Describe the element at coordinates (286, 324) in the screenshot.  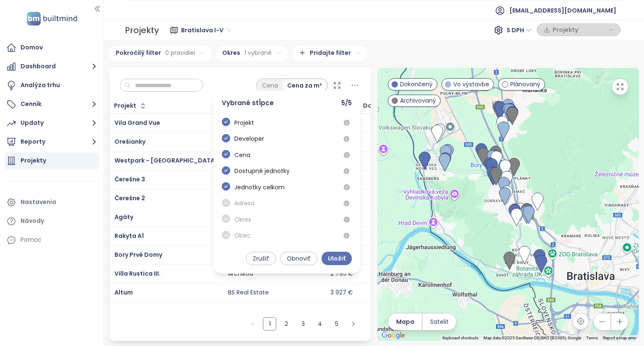
I see `li: 2` at that location.